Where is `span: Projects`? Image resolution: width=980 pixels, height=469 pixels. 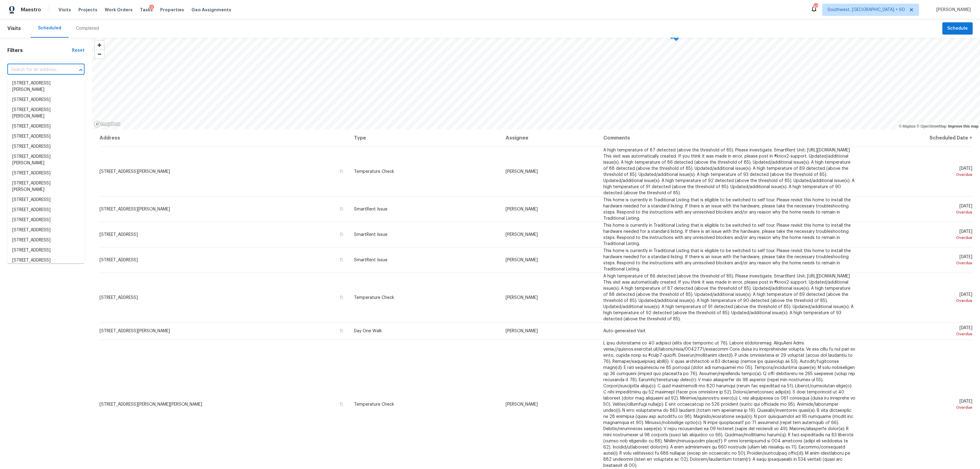 span: Projects is located at coordinates (88, 10).